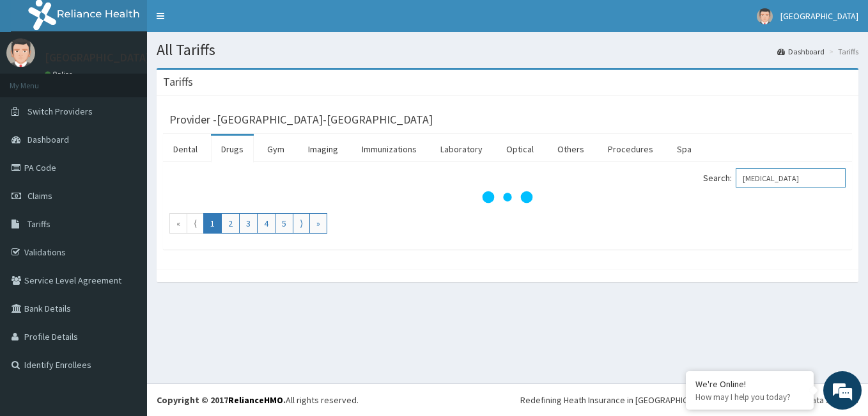 Image resolution: width=868 pixels, height=416 pixels. I want to click on a: Online, so click(60, 74).